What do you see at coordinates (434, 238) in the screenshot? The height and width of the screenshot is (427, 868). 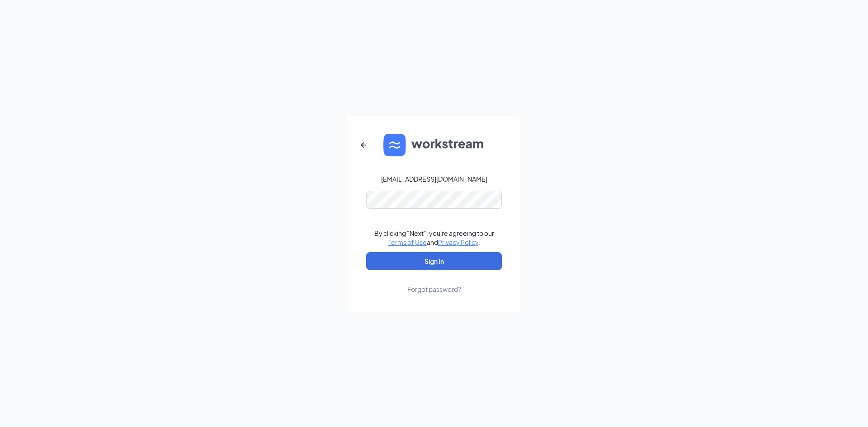 I see `div: By clicking "Next", you're agreeing to our and .` at bounding box center [434, 238].